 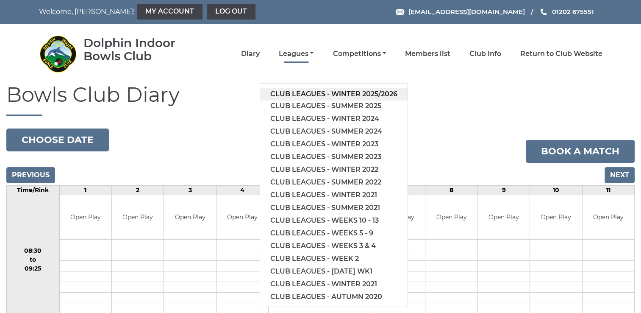 What do you see at coordinates (572, 11) in the screenshot?
I see `span: 01202 675551` at bounding box center [572, 11].